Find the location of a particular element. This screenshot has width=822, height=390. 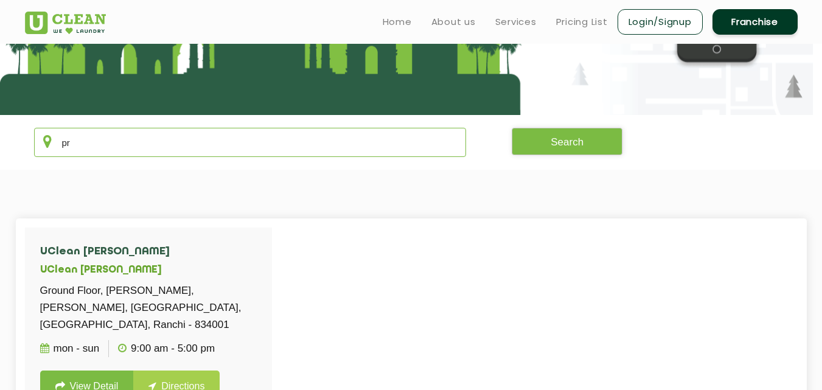

a: Login/Signup is located at coordinates (660, 22).